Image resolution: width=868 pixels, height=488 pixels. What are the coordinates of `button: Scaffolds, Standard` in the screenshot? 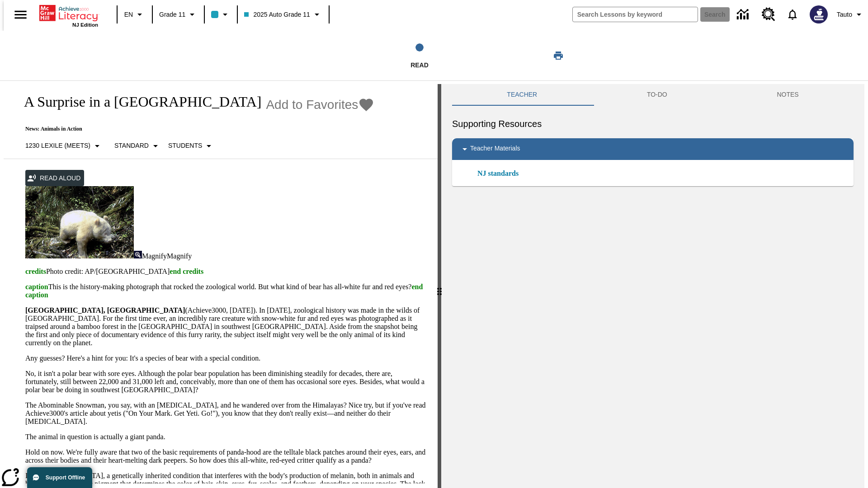 It's located at (137, 146).